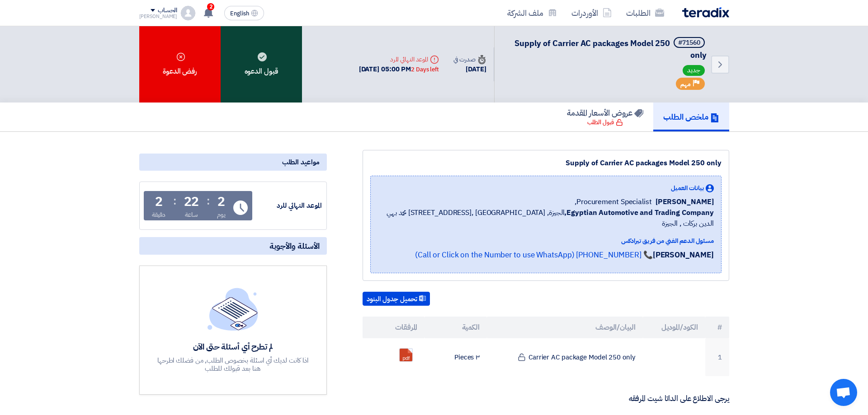  Describe the element at coordinates (396, 299) in the screenshot. I see `button: تحميل جدول البنود` at that location.